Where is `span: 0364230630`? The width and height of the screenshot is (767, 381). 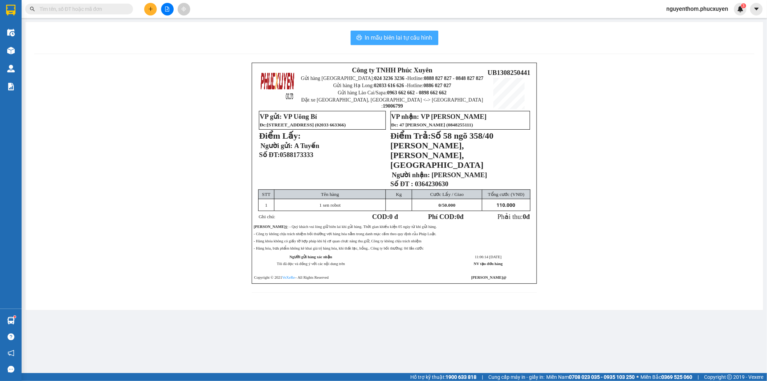 span: 0364230630 is located at coordinates (432, 183).